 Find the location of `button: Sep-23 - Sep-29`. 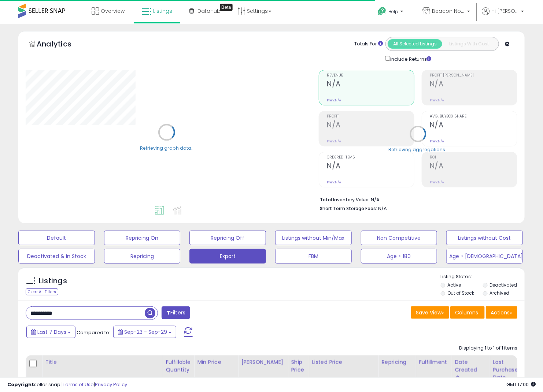

button: Sep-23 - Sep-29 is located at coordinates (145, 332).